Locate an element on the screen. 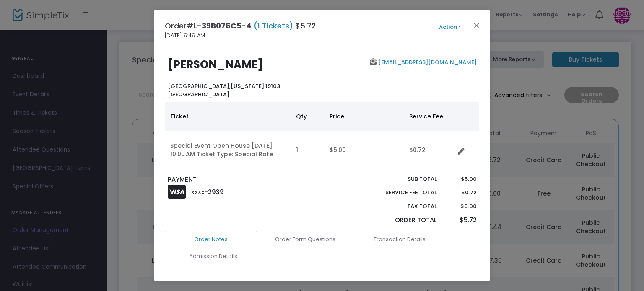 The width and height of the screenshot is (644, 291). p: Service Fee Total is located at coordinates (401, 193).